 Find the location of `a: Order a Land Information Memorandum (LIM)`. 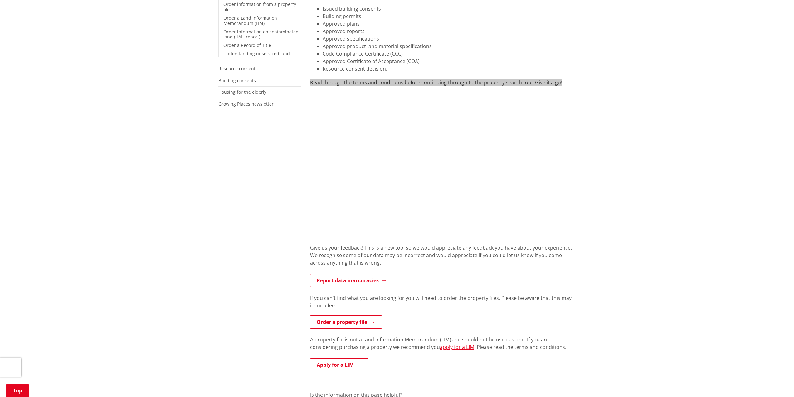

a: Order a Land Information Memorandum (LIM) is located at coordinates (250, 21).